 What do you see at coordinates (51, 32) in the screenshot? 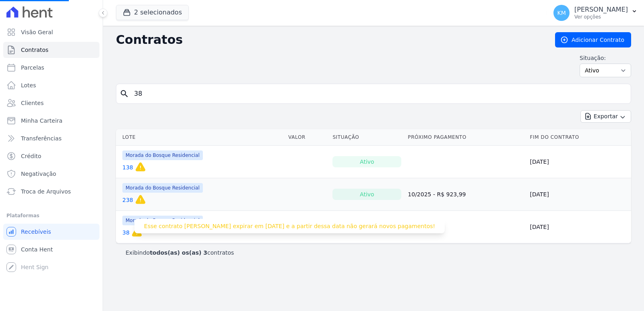
I see `a: Visão Geral` at bounding box center [51, 32].